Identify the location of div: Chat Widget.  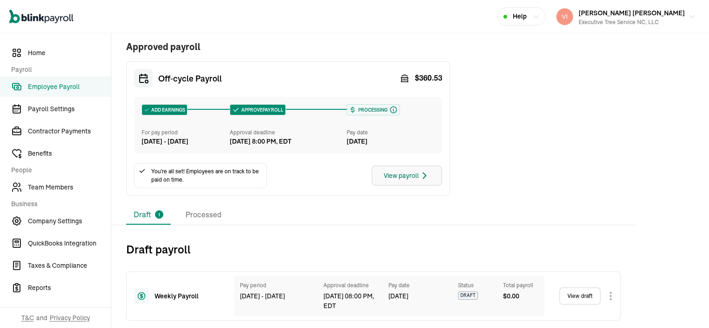
(686, 306).